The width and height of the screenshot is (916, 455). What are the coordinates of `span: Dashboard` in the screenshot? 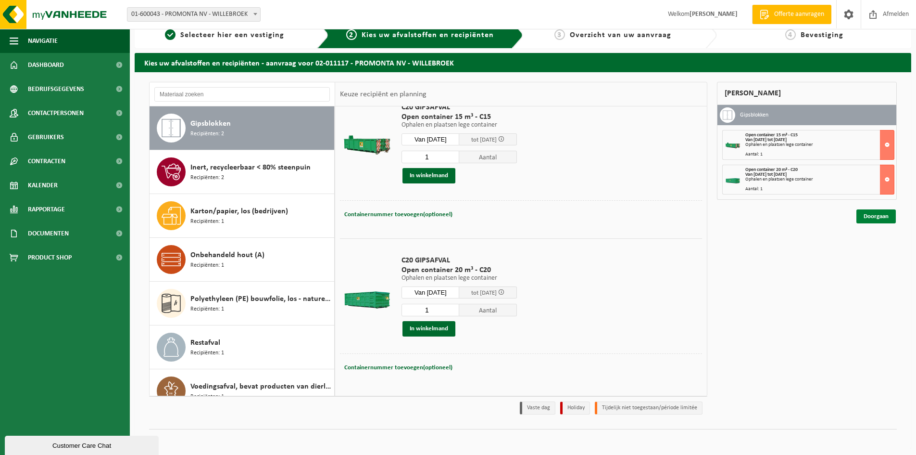 It's located at (46, 65).